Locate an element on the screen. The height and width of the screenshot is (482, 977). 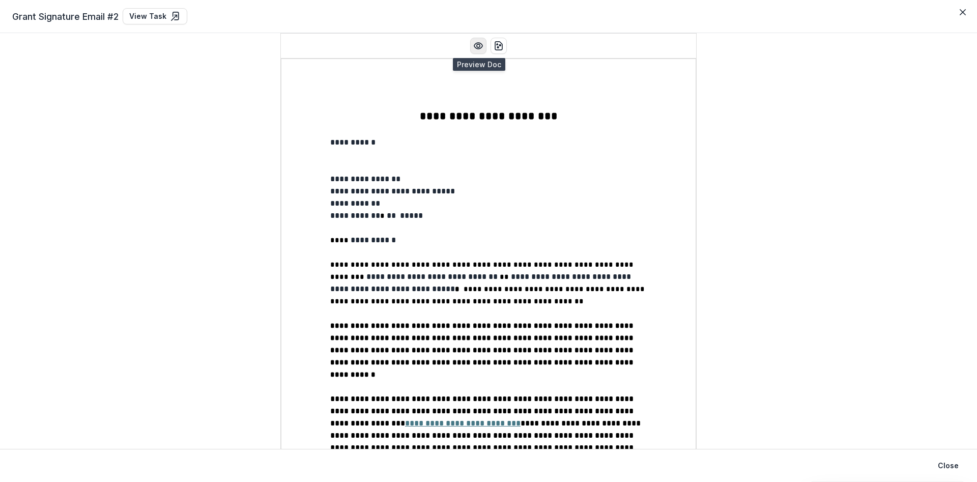
button: download-word is located at coordinates (498, 46).